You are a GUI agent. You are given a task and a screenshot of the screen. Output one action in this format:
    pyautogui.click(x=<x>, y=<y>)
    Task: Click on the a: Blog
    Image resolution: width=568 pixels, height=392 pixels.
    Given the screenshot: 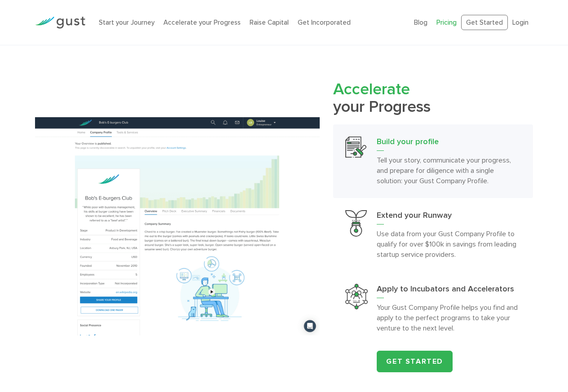 What is the action you would take?
    pyautogui.click(x=421, y=22)
    